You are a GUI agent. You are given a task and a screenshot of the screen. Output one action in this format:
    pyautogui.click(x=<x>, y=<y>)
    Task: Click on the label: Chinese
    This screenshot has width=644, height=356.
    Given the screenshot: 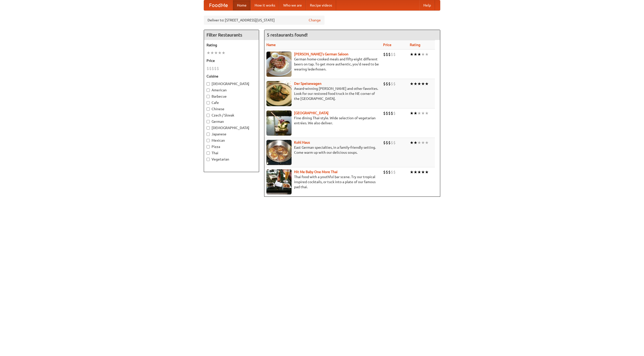 What is the action you would take?
    pyautogui.click(x=231, y=109)
    